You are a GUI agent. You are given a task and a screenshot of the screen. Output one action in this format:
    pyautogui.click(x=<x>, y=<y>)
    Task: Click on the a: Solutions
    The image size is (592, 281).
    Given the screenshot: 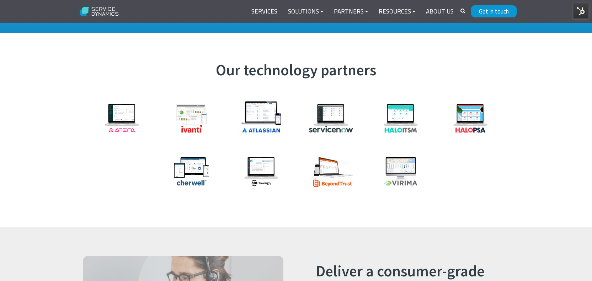 What is the action you would take?
    pyautogui.click(x=305, y=12)
    